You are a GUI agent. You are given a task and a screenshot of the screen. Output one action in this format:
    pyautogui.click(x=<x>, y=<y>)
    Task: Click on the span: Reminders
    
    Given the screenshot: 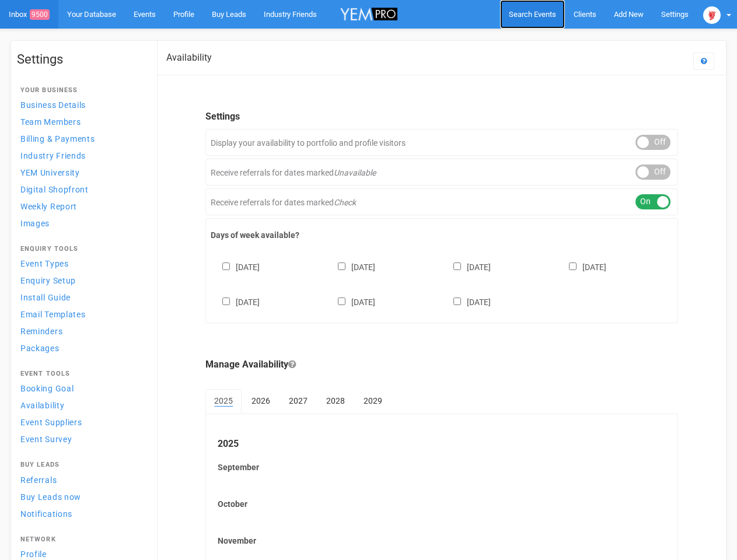 What is the action you would take?
    pyautogui.click(x=41, y=332)
    